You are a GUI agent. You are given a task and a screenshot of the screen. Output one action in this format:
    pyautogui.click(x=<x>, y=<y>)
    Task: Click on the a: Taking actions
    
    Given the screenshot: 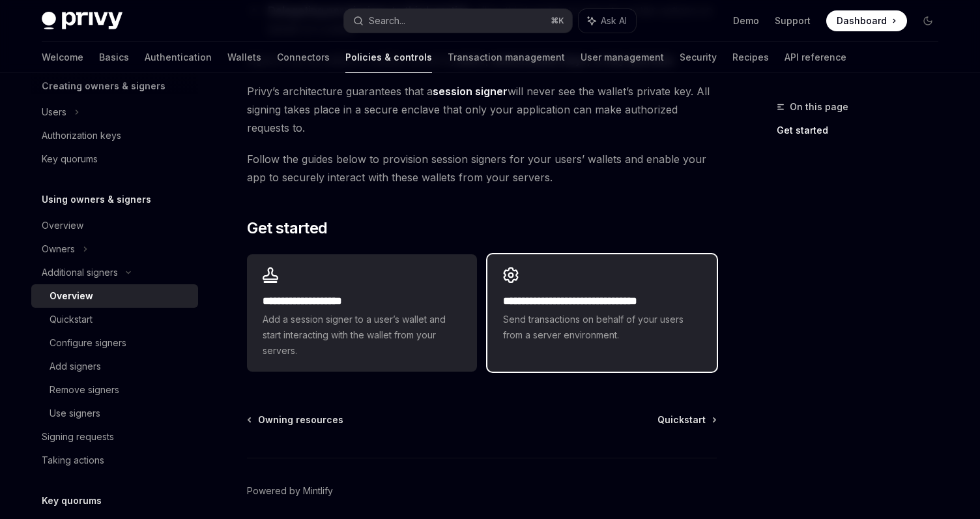 What is the action you would take?
    pyautogui.click(x=114, y=460)
    